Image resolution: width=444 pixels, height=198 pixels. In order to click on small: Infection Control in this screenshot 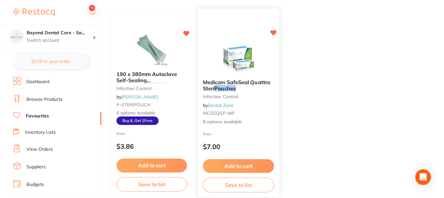, I will do `click(238, 97)`.